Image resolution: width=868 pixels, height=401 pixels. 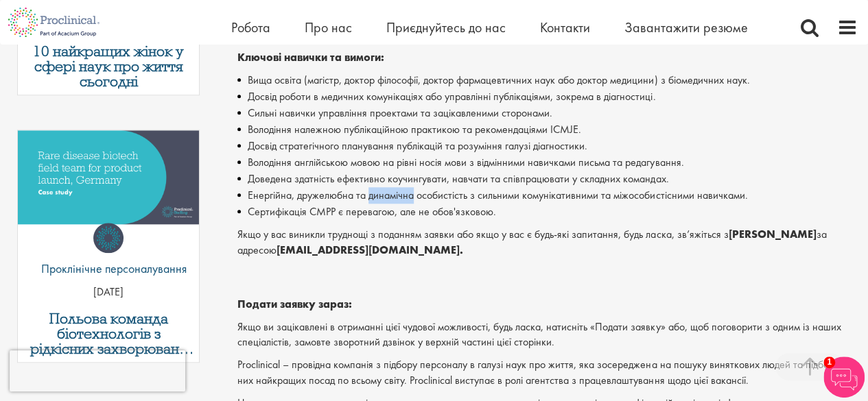 I want to click on font: Сильні навички управління проектами та зацікавленими сторонами., so click(x=400, y=113).